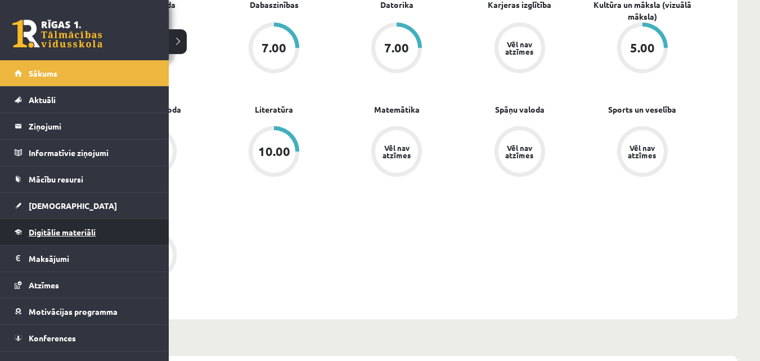 The image size is (760, 361). What do you see at coordinates (642, 48) in the screenshot?
I see `div: 5.00` at bounding box center [642, 48].